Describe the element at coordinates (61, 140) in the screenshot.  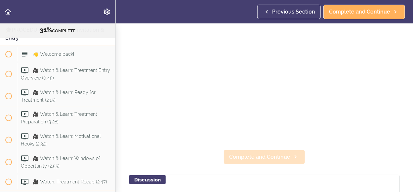
I see `span: 🎥 Watch & Learn: Motivational Hooks (2:32)` at that location.